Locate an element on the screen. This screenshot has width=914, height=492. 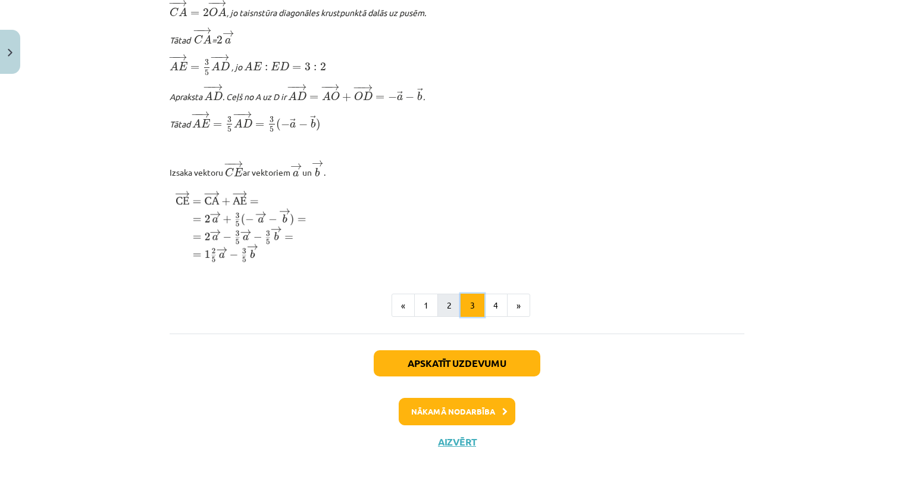
em: , jo is located at coordinates (248, 67).